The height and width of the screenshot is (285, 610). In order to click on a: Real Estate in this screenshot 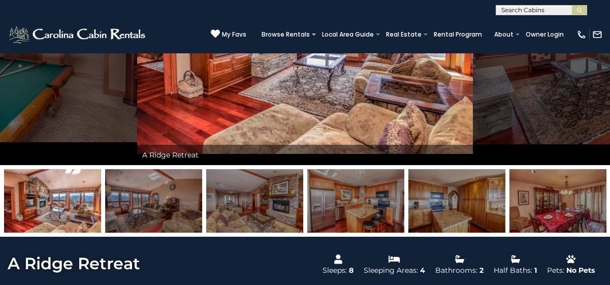, I will do `click(404, 35)`.